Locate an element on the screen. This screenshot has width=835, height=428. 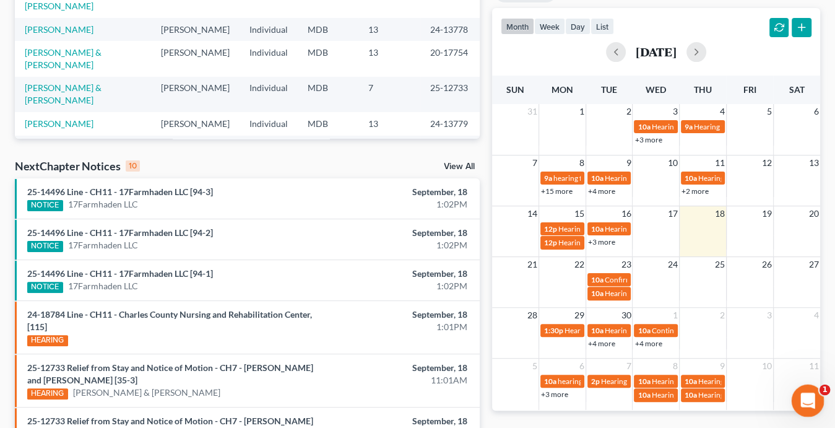
span: 16 is located at coordinates (626, 213).